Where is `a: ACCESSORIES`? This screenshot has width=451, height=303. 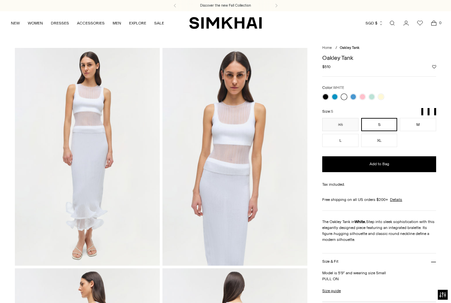
a: ACCESSORIES is located at coordinates (91, 23).